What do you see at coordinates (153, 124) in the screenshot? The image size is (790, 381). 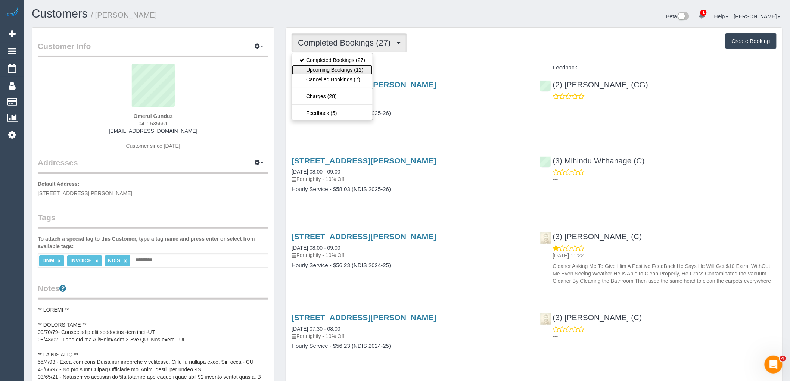 I see `span: 0411535661` at bounding box center [153, 124].